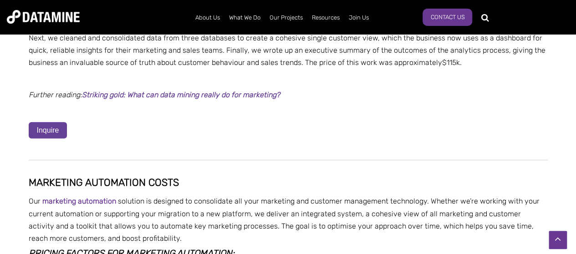 Image resolution: width=576 pixels, height=254 pixels. Describe the element at coordinates (359, 18) in the screenshot. I see `a: Join Us` at that location.